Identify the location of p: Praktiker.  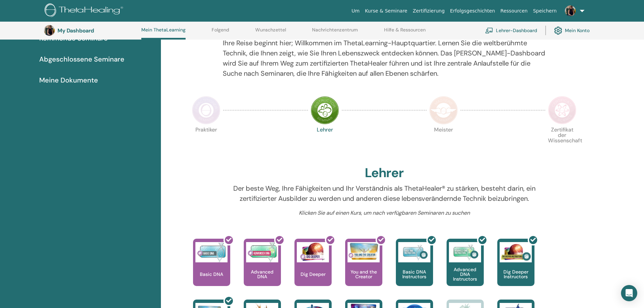
(206, 142).